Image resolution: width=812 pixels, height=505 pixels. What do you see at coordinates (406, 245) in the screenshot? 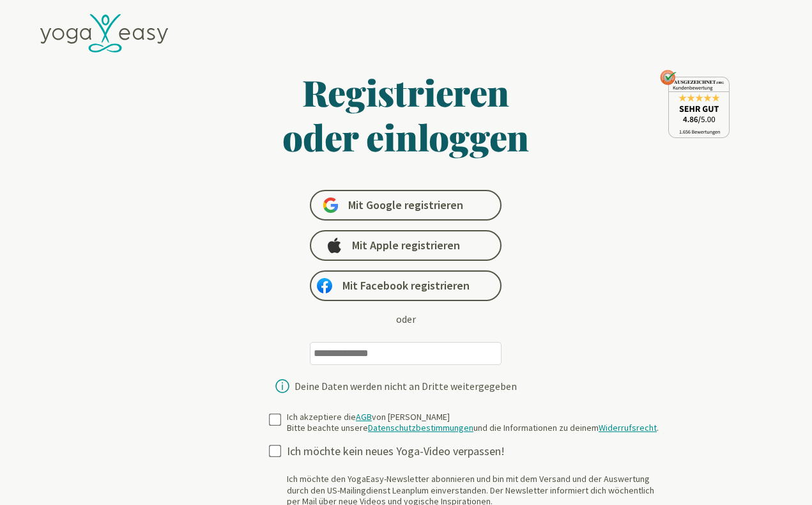
I see `a: Mit Apple registrieren` at bounding box center [406, 245].